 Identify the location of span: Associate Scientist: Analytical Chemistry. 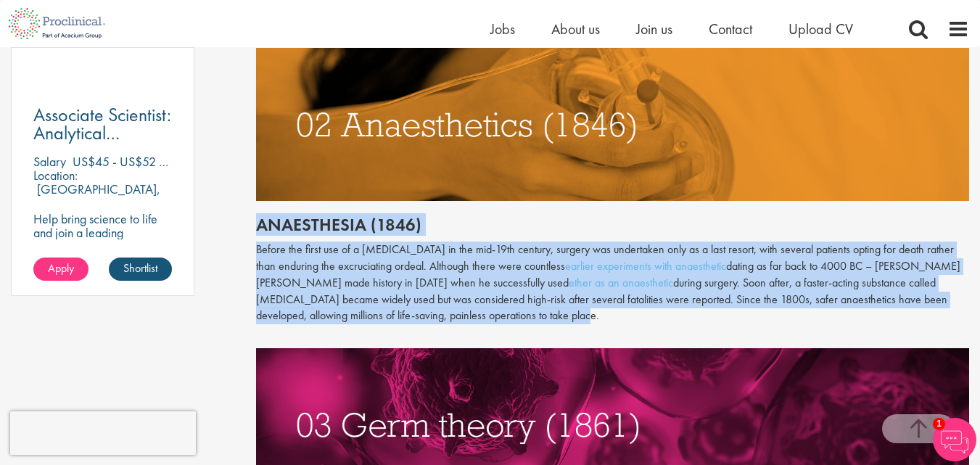
(103, 133).